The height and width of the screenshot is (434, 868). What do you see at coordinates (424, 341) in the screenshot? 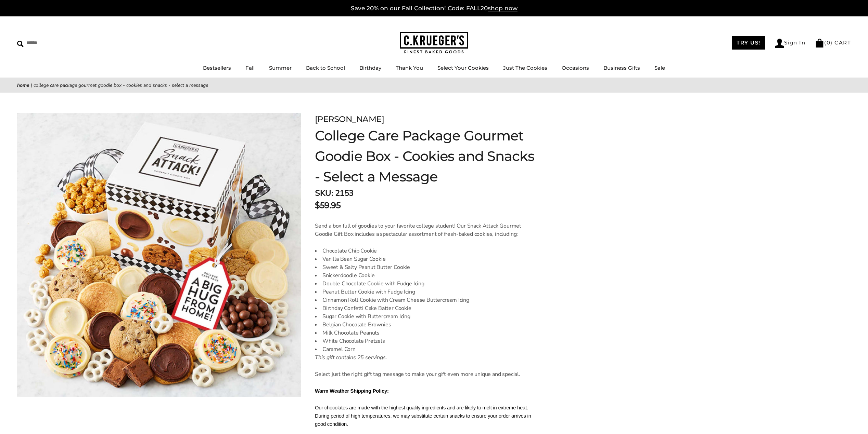
I see `li: White Chocolate Pretzels` at bounding box center [424, 341].